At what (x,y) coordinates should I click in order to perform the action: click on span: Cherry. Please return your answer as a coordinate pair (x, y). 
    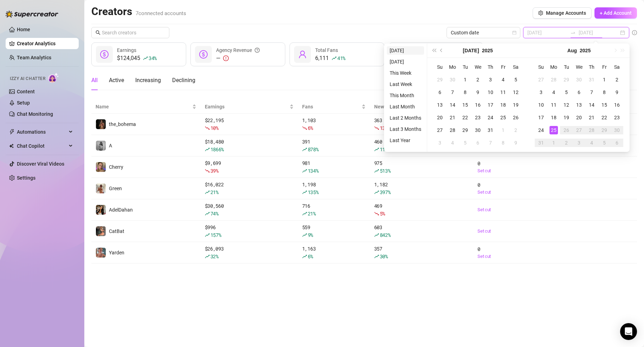
    Looking at the image, I should click on (116, 167).